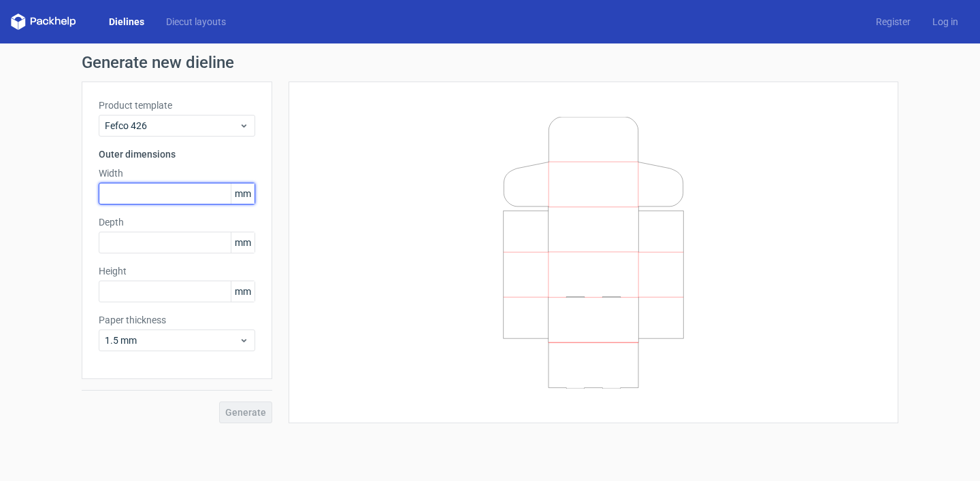 The height and width of the screenshot is (481, 980). What do you see at coordinates (177, 222) in the screenshot?
I see `label: Depth` at bounding box center [177, 222].